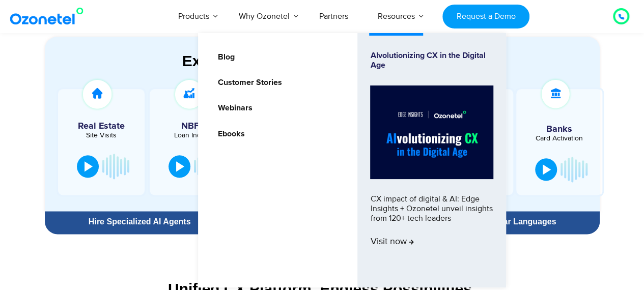  What do you see at coordinates (507, 222) in the screenshot?
I see `div: 24 Vernacular Languages` at bounding box center [507, 222].